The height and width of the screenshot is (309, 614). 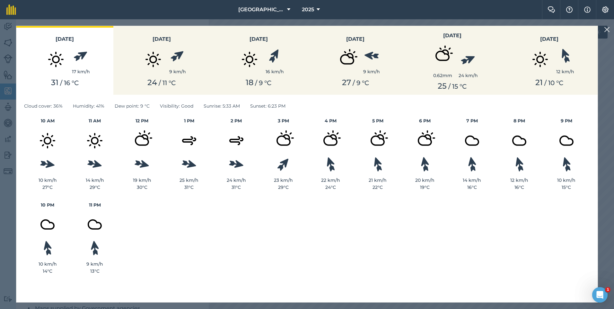 What do you see at coordinates (268, 106) in the screenshot?
I see `span: Sunset : 6:23 PM` at bounding box center [268, 106].